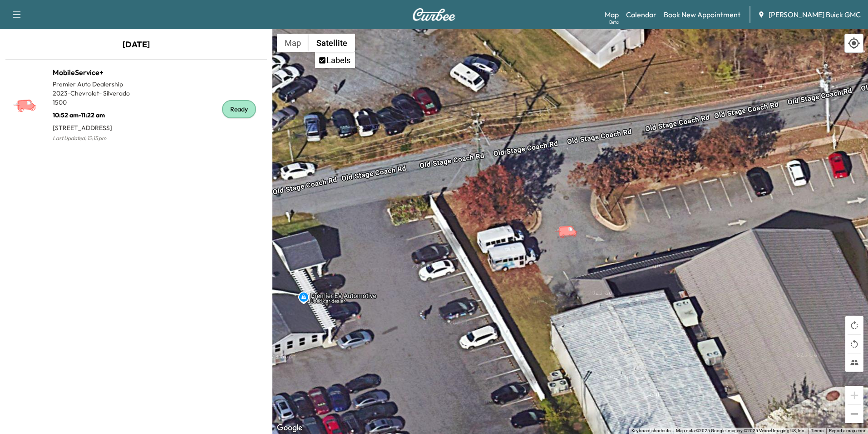  Describe the element at coordinates (847, 430) in the screenshot. I see `a: Report a map error` at that location.